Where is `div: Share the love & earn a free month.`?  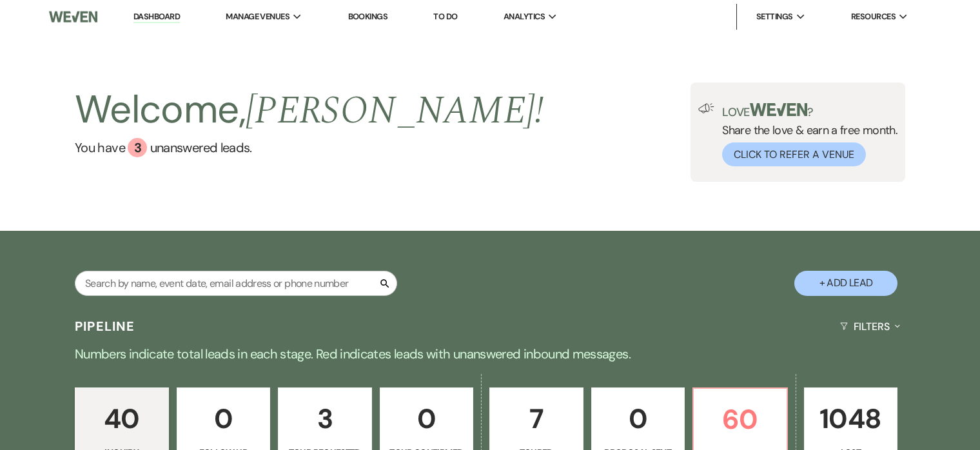
div: Share the love & earn a free month. is located at coordinates (806, 135).